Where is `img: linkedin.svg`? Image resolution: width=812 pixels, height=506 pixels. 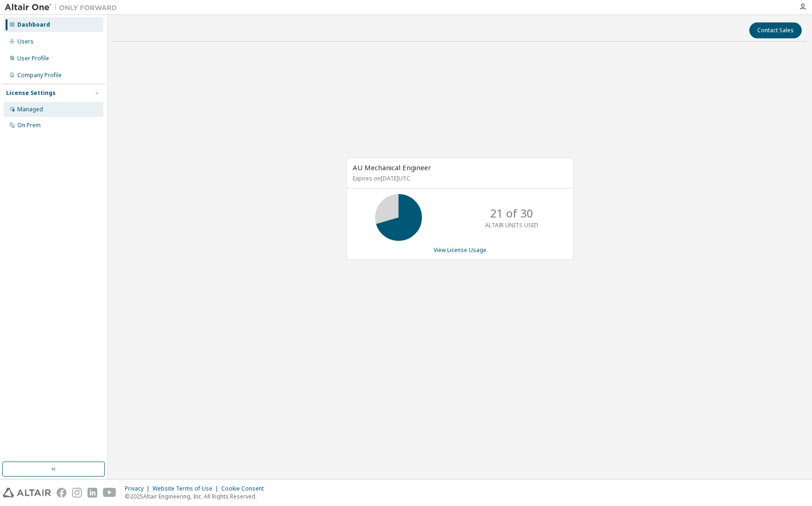
img: linkedin.svg is located at coordinates (92, 492).